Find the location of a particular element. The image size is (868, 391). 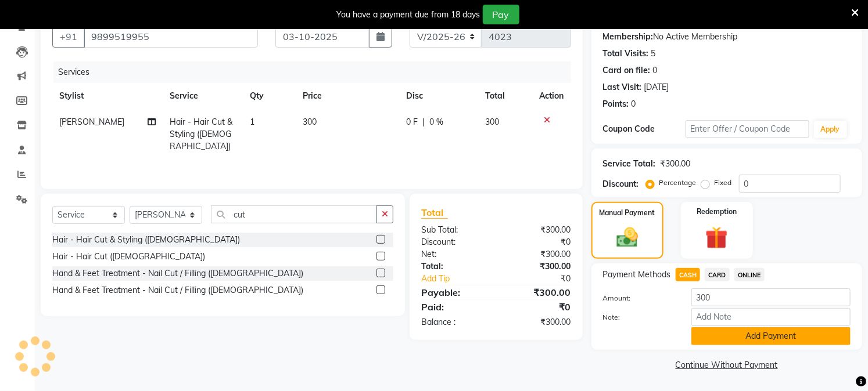

button: Apply is located at coordinates (830, 129).